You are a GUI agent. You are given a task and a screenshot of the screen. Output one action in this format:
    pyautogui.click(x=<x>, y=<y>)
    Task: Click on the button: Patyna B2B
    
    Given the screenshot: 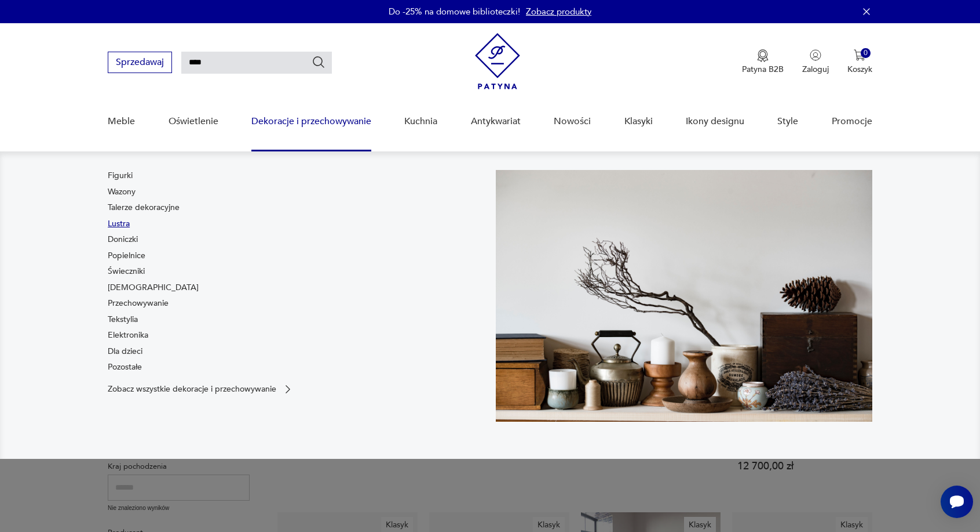 What is the action you would take?
    pyautogui.click(x=763, y=62)
    